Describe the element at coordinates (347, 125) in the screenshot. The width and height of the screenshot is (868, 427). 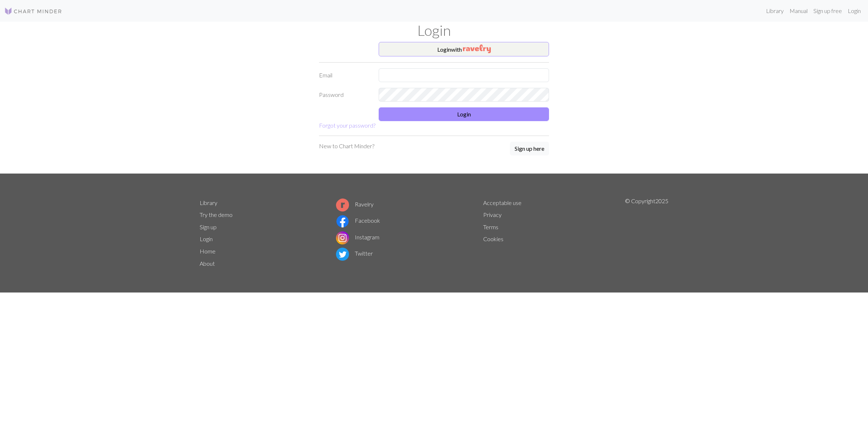
I see `a: Forgot your password?` at that location.